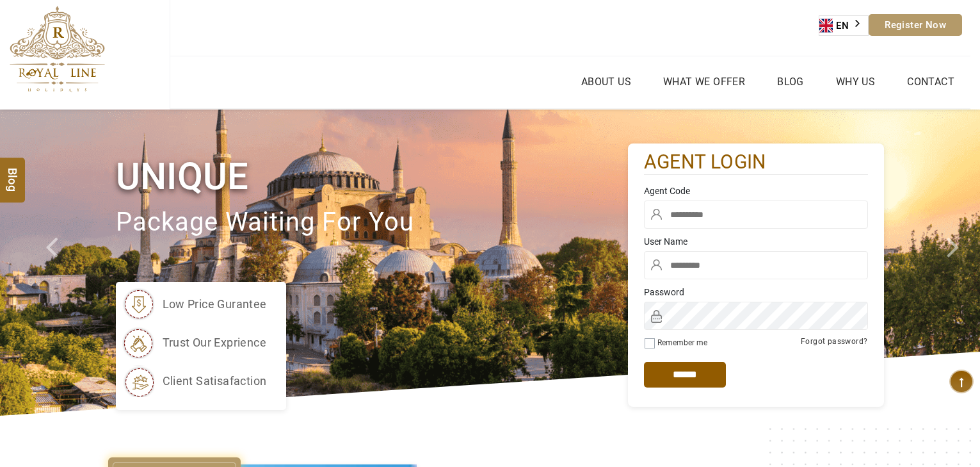 The height and width of the screenshot is (467, 980). I want to click on a: Forgot password?, so click(834, 341).